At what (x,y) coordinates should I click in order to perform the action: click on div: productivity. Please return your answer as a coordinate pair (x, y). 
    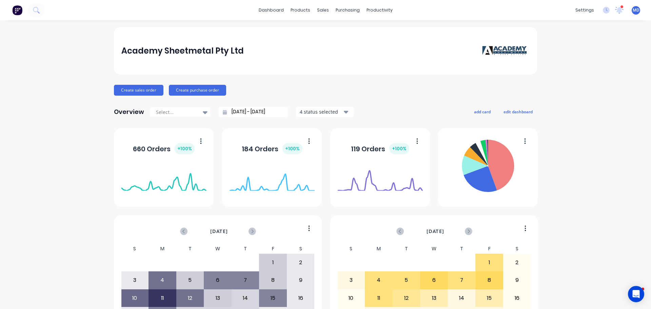
    Looking at the image, I should click on (379, 10).